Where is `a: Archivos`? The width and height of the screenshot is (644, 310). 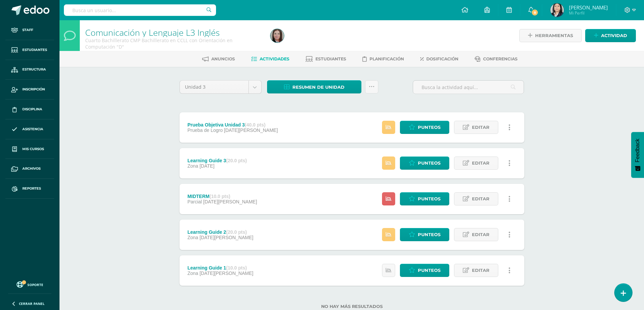 a: Archivos is located at coordinates (30, 169).